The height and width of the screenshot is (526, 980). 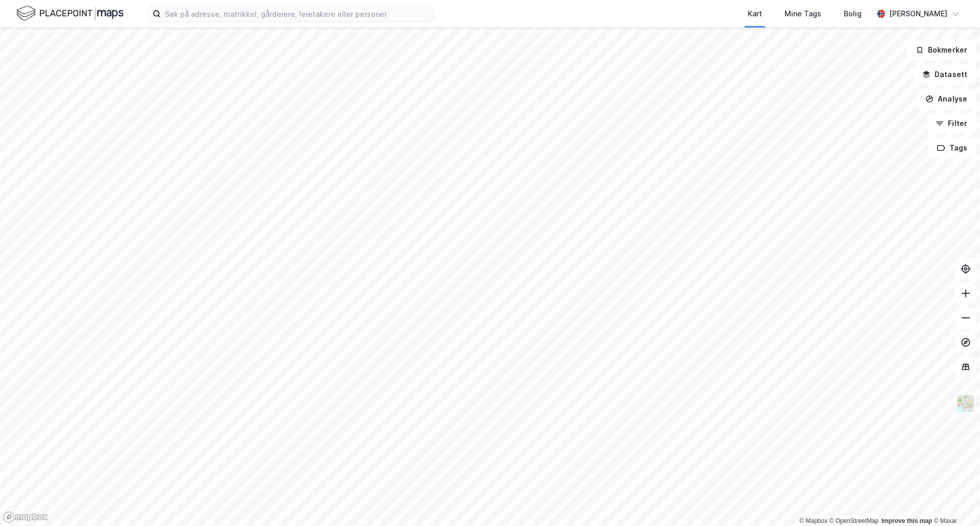 I want to click on a: Improve this map, so click(x=907, y=521).